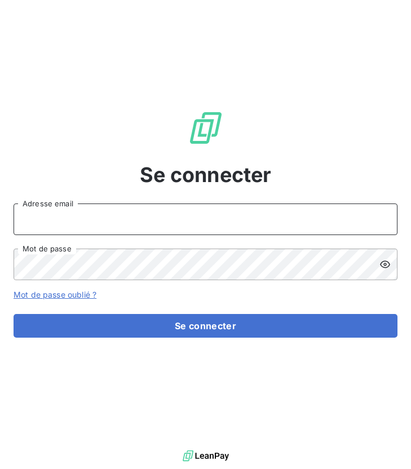 The width and height of the screenshot is (411, 469). What do you see at coordinates (206, 456) in the screenshot?
I see `img: logo` at bounding box center [206, 456].